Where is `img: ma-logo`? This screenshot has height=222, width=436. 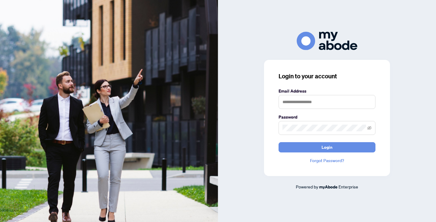 img: ma-logo is located at coordinates (327, 41).